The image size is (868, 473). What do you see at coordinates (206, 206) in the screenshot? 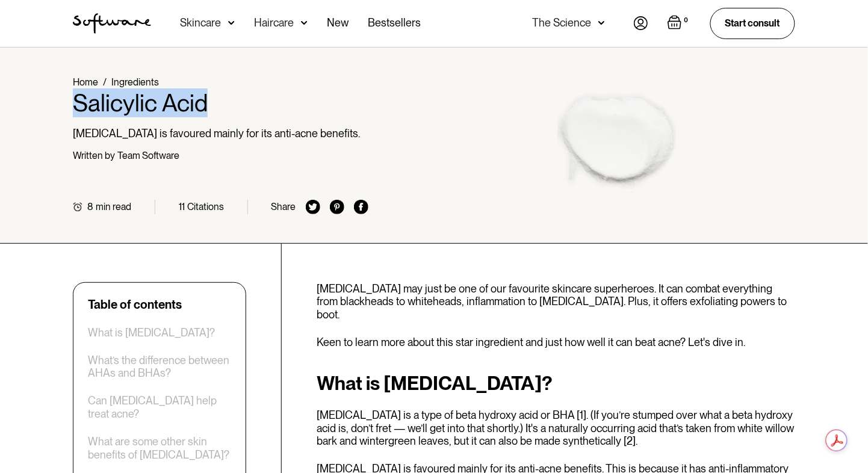
I see `div: Citations` at bounding box center [206, 206].